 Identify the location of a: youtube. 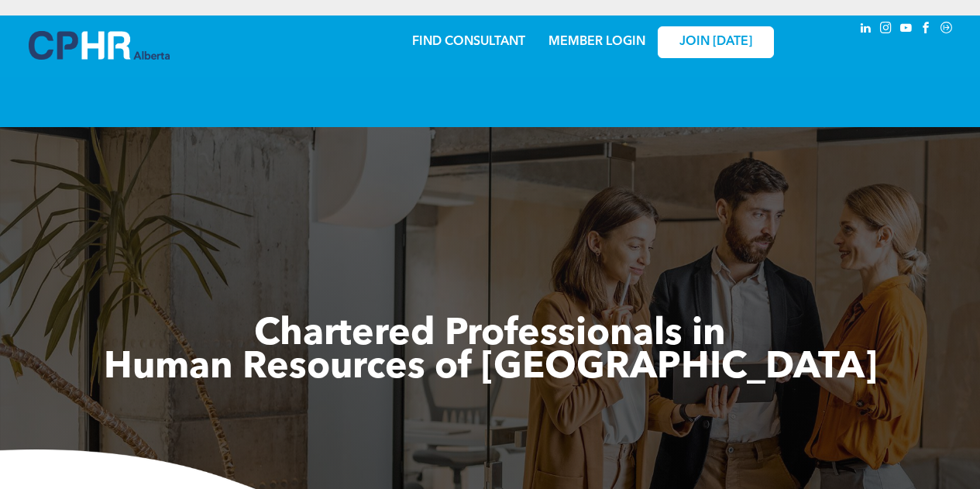
(906, 30).